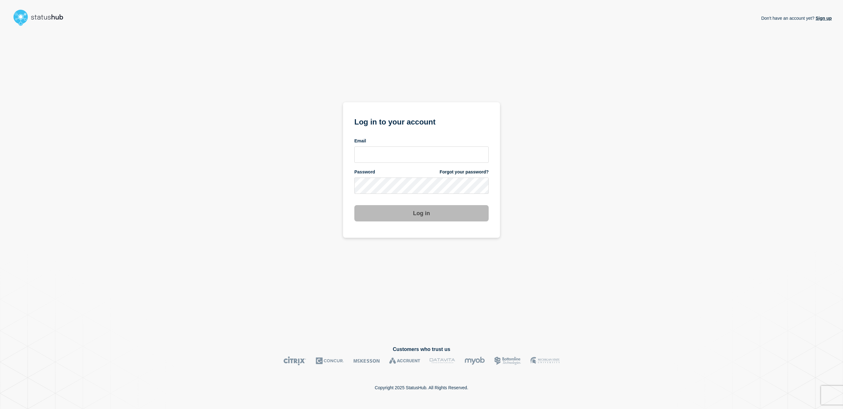 The width and height of the screenshot is (843, 409). I want to click on h1: Log in to your account, so click(422, 121).